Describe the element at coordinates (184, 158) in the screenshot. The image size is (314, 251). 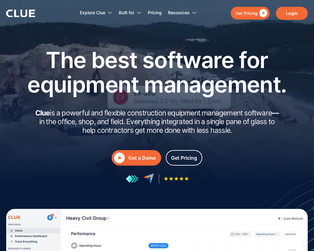
I see `a: Get Pricing` at that location.